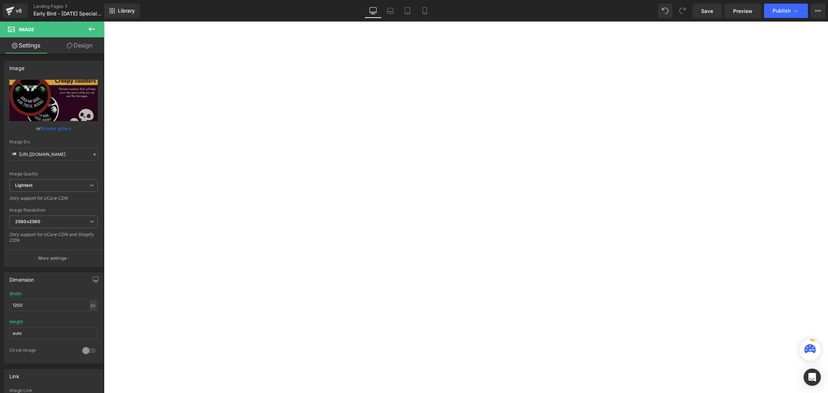 The height and width of the screenshot is (393, 828). Describe the element at coordinates (54, 128) in the screenshot. I see `div: or` at that location.